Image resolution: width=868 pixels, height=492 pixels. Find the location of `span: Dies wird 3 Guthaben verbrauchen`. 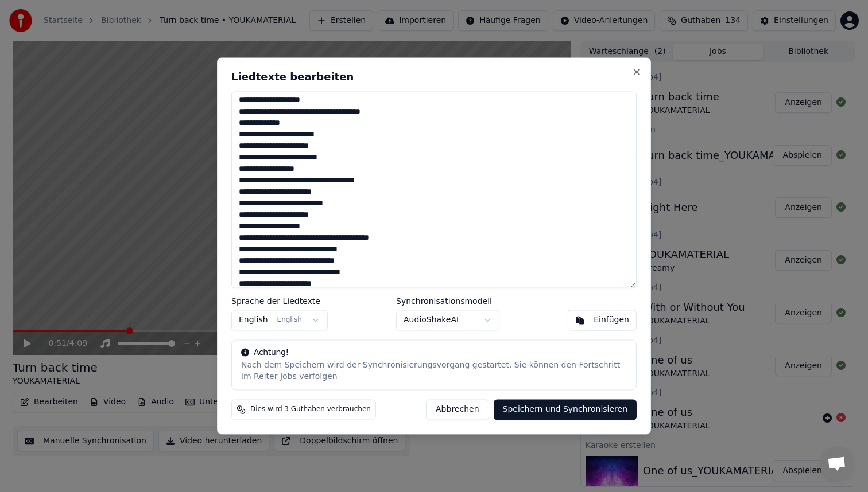

span: Dies wird 3 Guthaben verbrauchen is located at coordinates (311, 410).